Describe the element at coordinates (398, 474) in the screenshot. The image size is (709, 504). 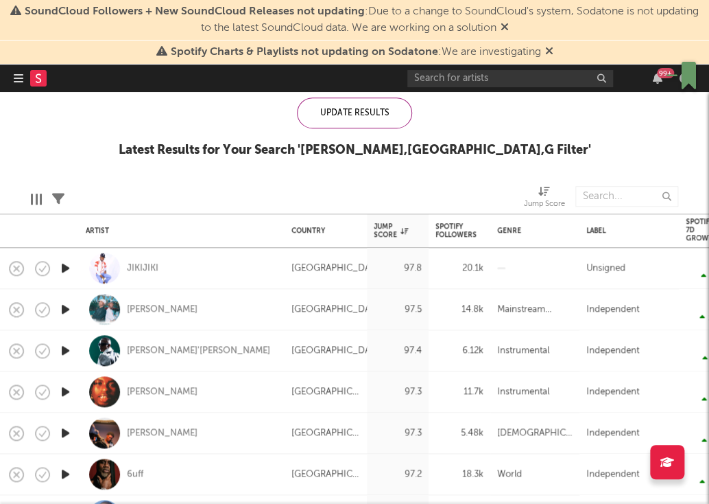
I see `div: 97.2` at that location.